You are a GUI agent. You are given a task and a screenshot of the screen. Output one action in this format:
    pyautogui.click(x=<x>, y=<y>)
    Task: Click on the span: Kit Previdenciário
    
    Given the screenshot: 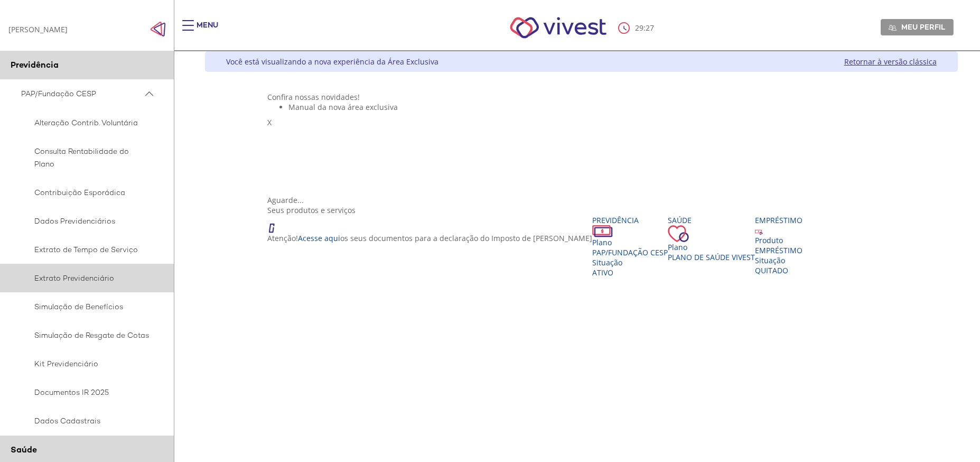 What is the action you would take?
    pyautogui.click(x=85, y=364)
    